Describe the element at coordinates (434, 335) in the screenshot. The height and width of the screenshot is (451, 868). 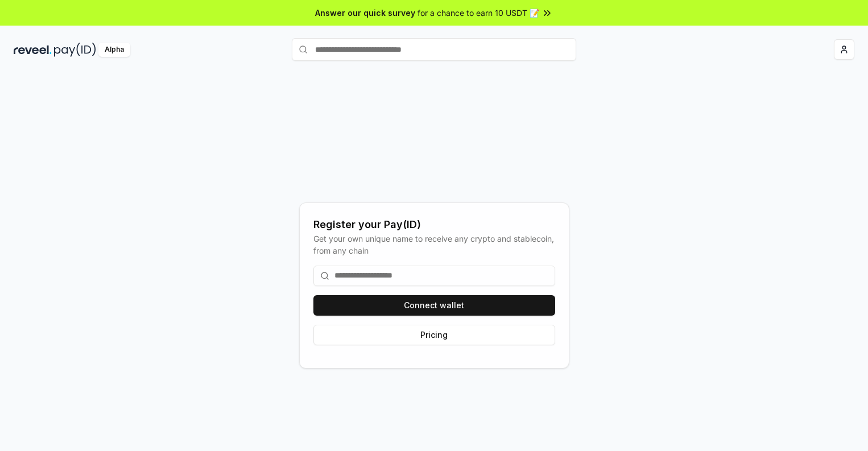
I see `button: Pricing` at that location.